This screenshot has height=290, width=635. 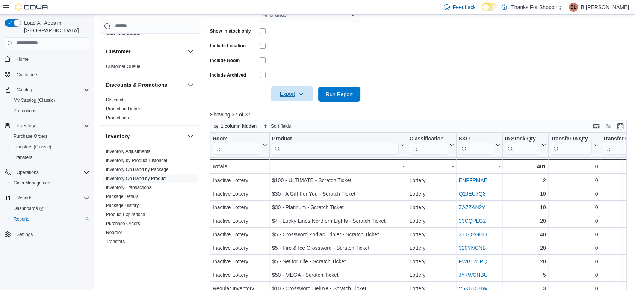 I want to click on div: $100 - ULTIMATE - Scratch Ticket, so click(x=338, y=180).